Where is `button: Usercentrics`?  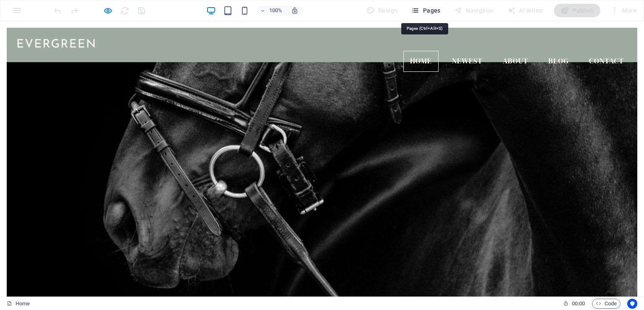 button: Usercentrics is located at coordinates (632, 303).